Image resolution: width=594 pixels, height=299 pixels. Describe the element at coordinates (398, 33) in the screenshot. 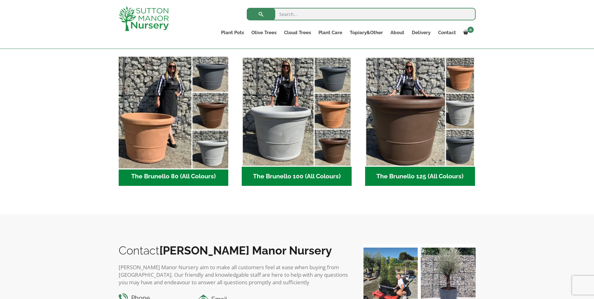

I see `a: About` at that location.